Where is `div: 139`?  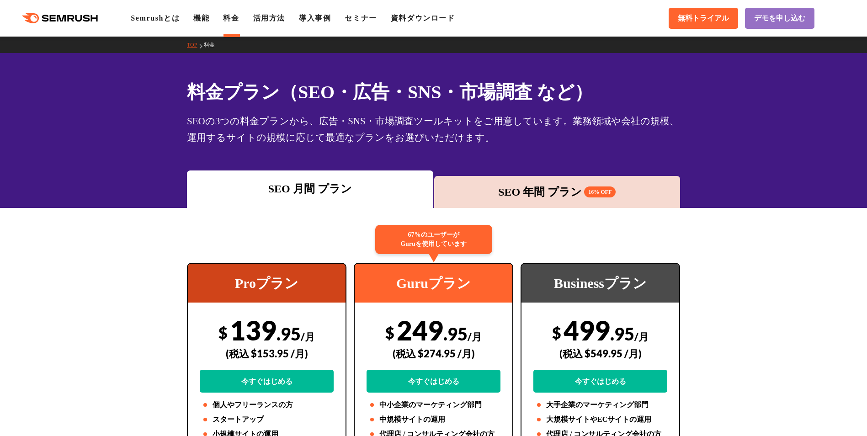
div: 139 is located at coordinates (267, 353).